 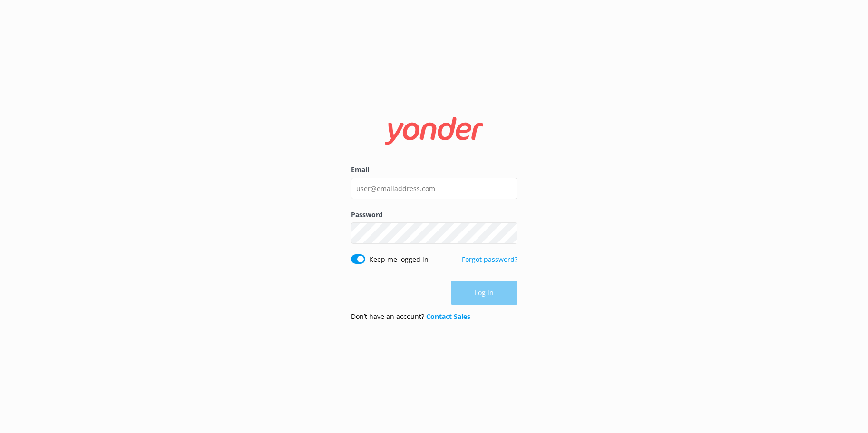 What do you see at coordinates (489, 259) in the screenshot?
I see `a: Forgot password?` at bounding box center [489, 259].